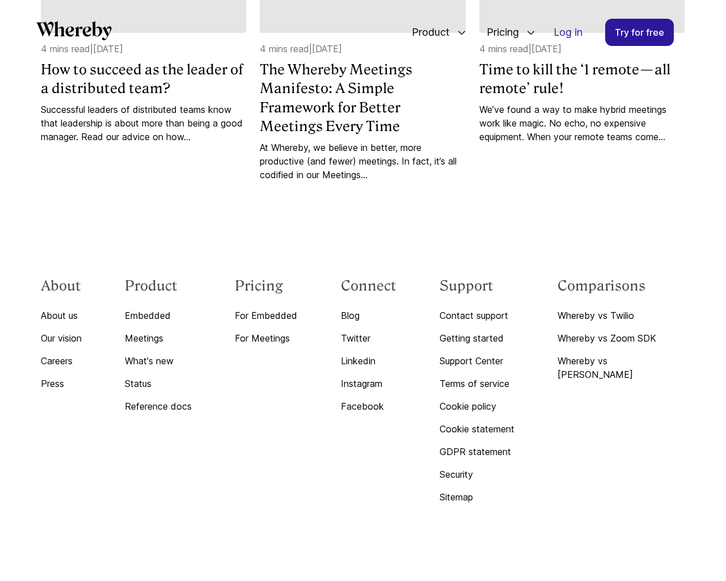  Describe the element at coordinates (582, 123) in the screenshot. I see `a: We’ve found a way to make hybrid meetings work like magic. No echo, no expensive equipment. When ...` at that location.